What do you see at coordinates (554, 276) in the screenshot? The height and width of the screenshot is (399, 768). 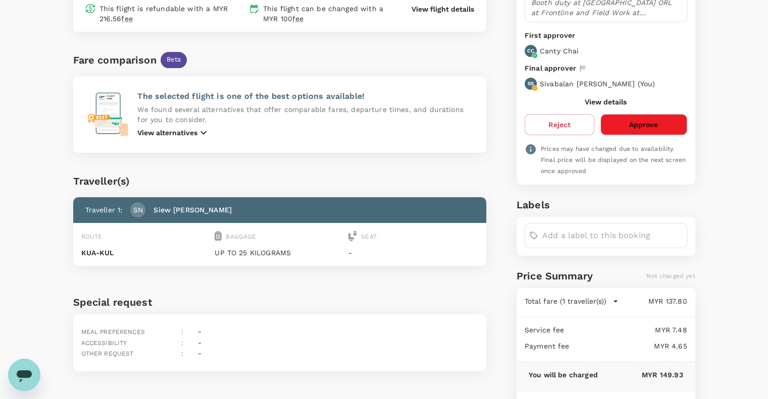 I see `h6: Price Summary` at bounding box center [554, 276].